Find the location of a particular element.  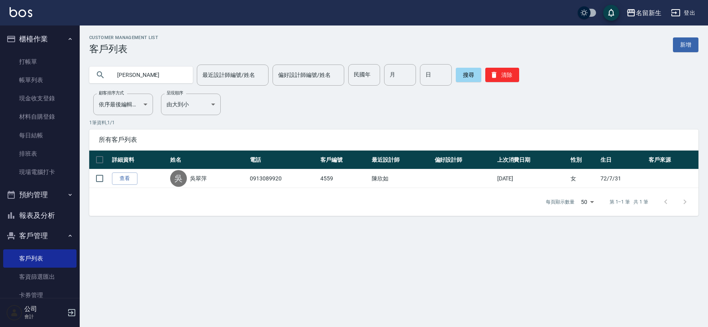

a: 客戶列表 is located at coordinates (40, 258).